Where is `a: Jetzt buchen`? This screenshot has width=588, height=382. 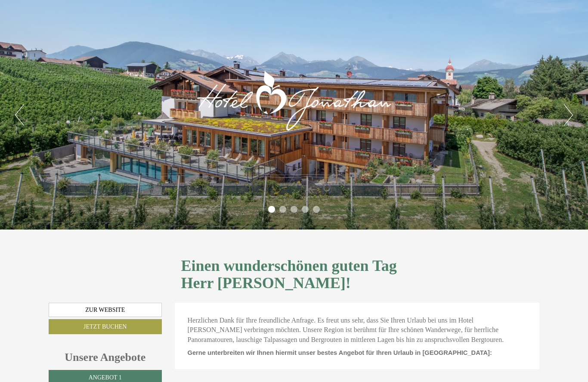 a: Jetzt buchen is located at coordinates (105, 327).